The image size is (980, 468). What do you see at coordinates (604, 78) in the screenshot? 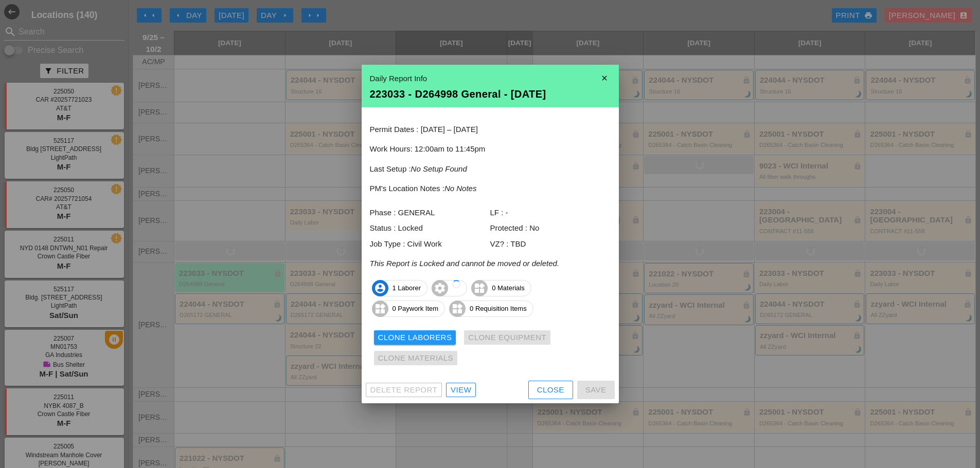
I see `i: close` at bounding box center [604, 78].